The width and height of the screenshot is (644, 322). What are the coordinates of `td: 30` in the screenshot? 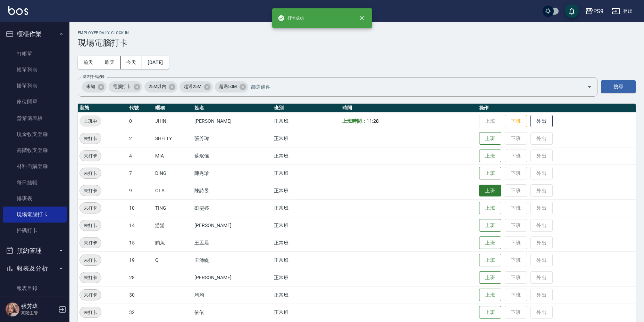 It's located at (140, 295).